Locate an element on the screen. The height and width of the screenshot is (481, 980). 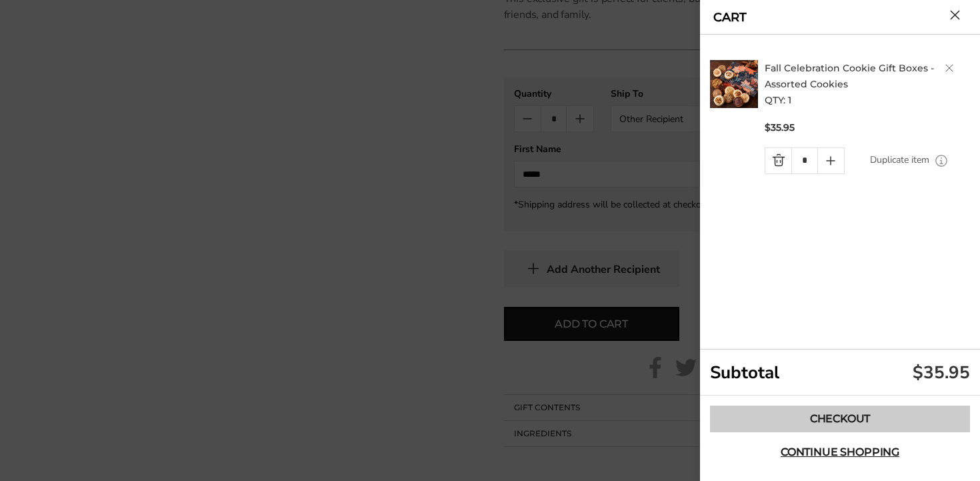
button: Continue shopping is located at coordinates (840, 453).